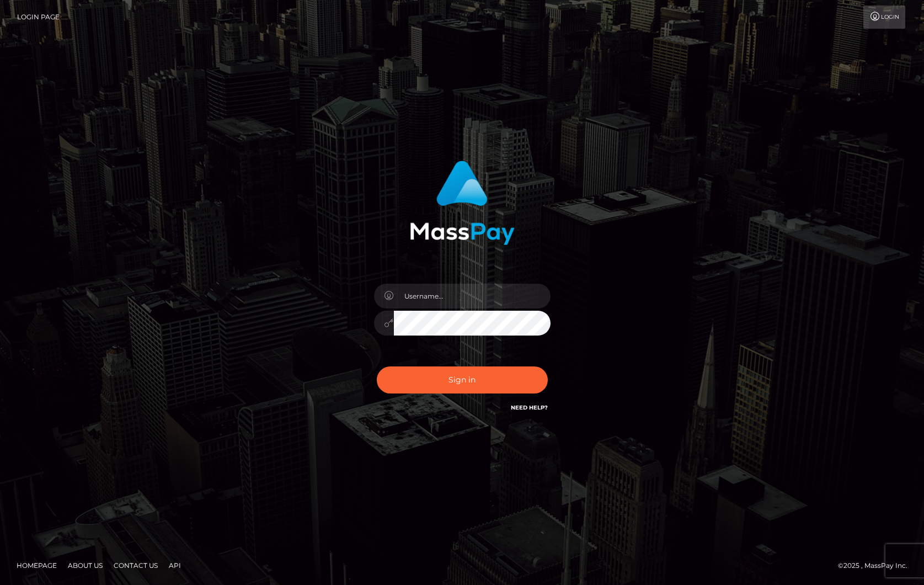 The height and width of the screenshot is (585, 924). Describe the element at coordinates (472, 296) in the screenshot. I see `input: Username...` at that location.